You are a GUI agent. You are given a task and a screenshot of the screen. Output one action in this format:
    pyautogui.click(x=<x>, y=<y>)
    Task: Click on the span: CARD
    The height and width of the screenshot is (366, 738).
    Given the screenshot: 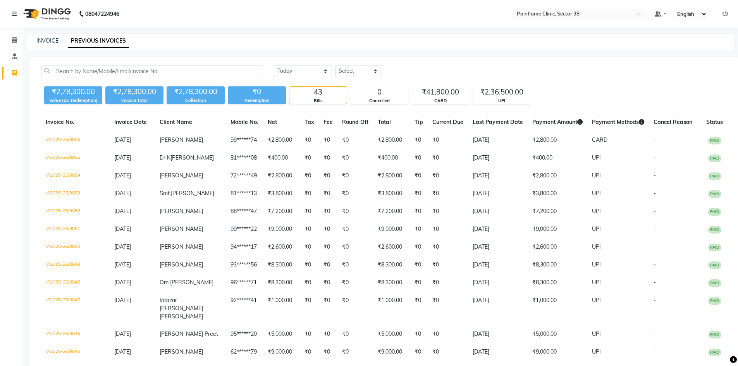 What is the action you would take?
    pyautogui.click(x=600, y=140)
    